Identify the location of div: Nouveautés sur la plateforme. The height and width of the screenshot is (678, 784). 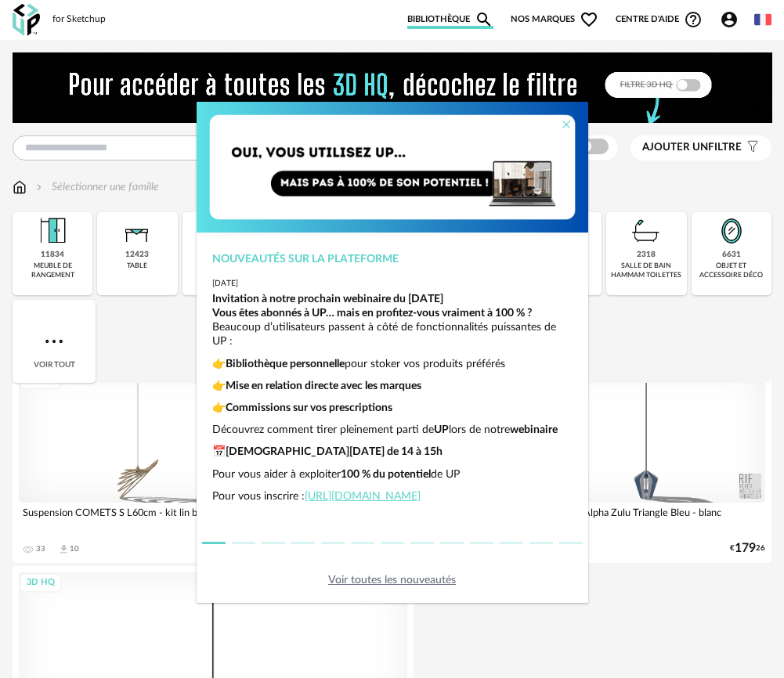
(393, 259).